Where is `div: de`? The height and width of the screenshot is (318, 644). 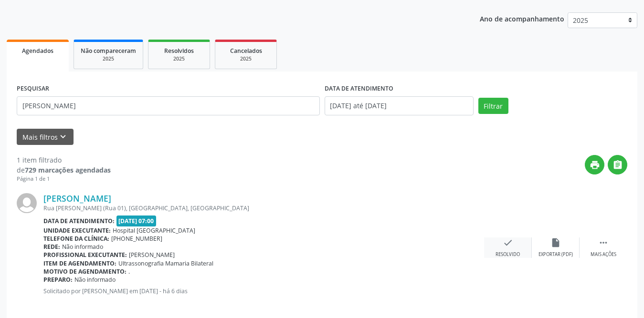
div: de is located at coordinates (64, 170).